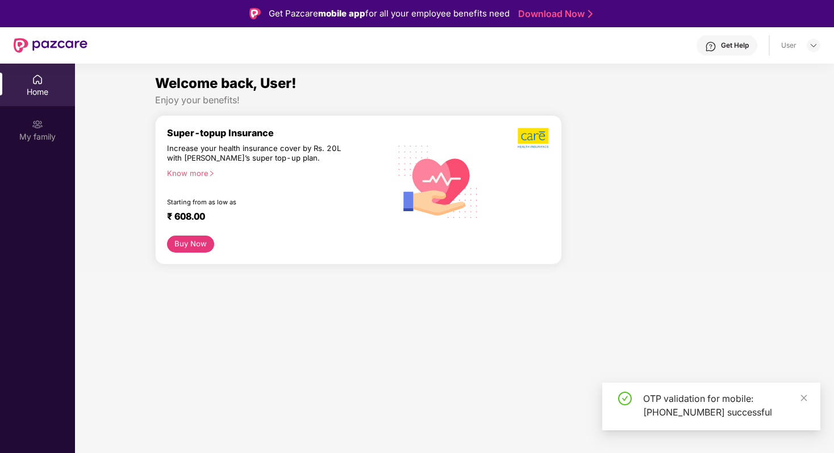 The width and height of the screenshot is (834, 453). What do you see at coordinates (254, 202) in the screenshot?
I see `div: Starting from as low as` at bounding box center [254, 202].